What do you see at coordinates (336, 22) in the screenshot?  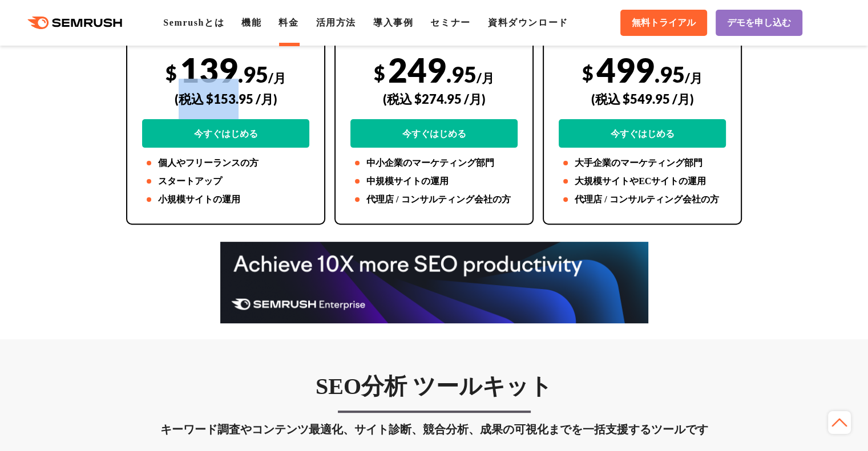 I see `a: 活用方法` at bounding box center [336, 22].